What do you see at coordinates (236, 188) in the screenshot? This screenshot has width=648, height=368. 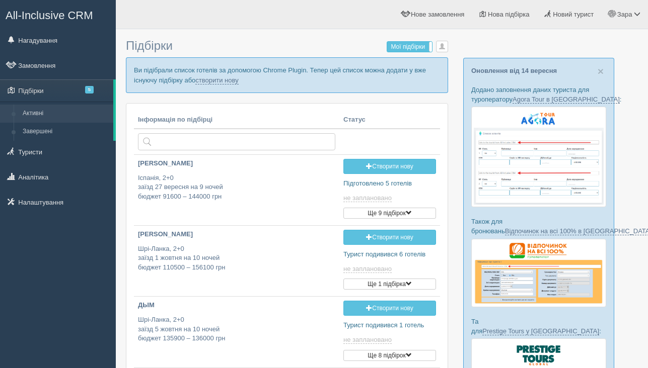 I see `p: Іспанія, 2+0 заїзд 27 вересня на 9 ночей бюджет 91600 – 144000 грн` at bounding box center [236, 188].